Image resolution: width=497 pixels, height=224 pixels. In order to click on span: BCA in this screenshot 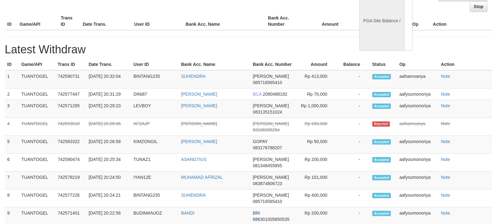, I will do `click(257, 94)`.